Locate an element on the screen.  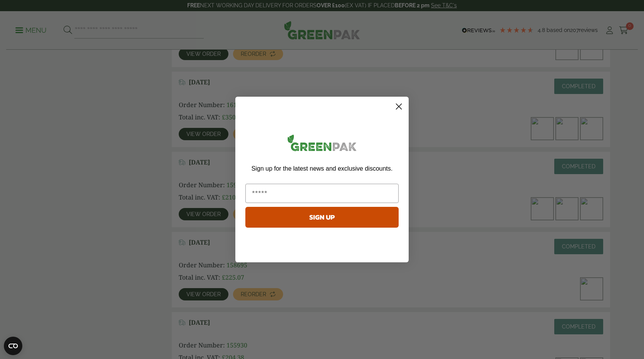
span: Sign up for the latest news and exclusive discounts. is located at coordinates (322, 168).